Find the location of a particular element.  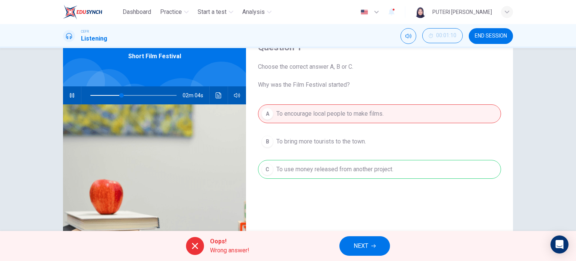

span: Practice is located at coordinates (171, 12).